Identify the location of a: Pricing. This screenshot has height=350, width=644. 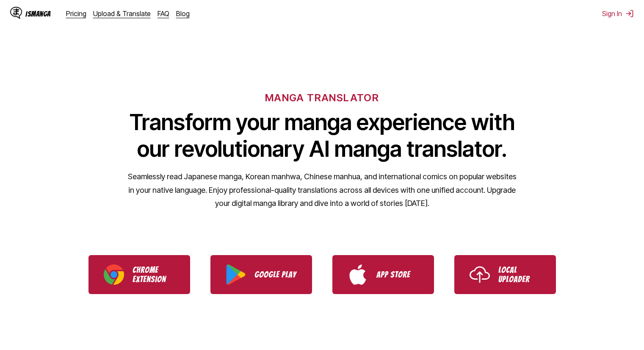
(76, 13).